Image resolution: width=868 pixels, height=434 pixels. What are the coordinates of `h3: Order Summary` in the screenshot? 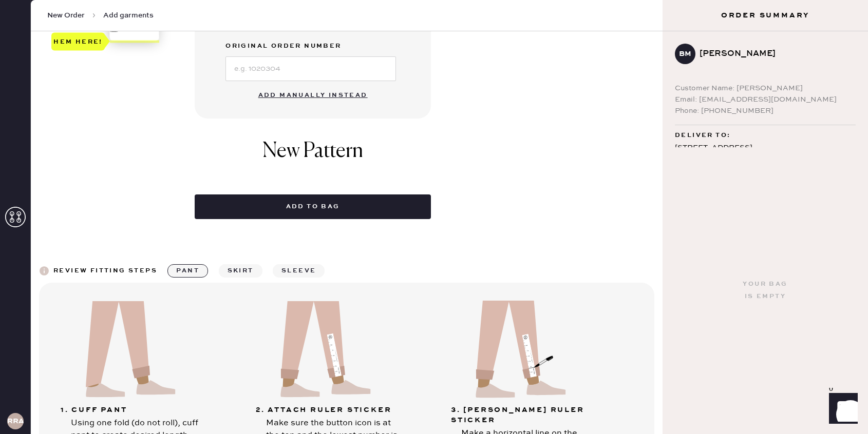 It's located at (765, 15).